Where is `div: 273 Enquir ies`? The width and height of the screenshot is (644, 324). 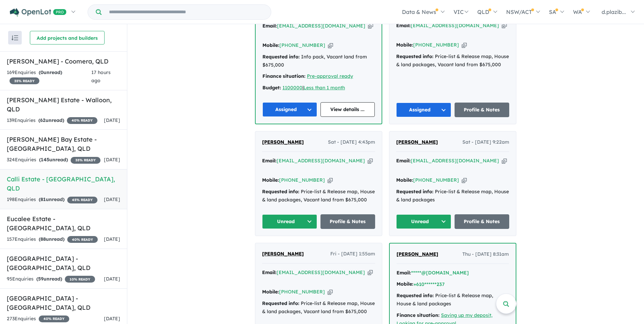 div: 273 Enquir ies is located at coordinates (38, 319).